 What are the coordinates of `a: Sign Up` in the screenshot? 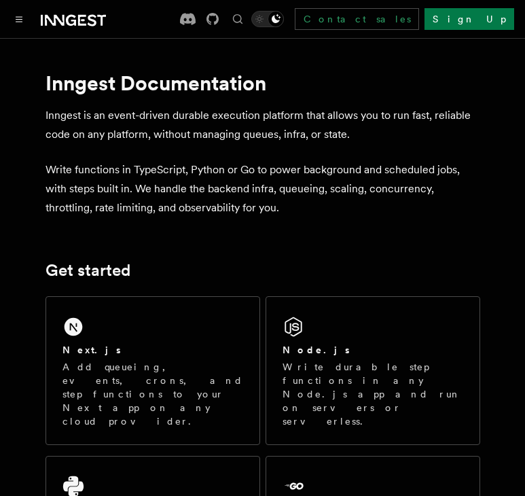 It's located at (469, 19).